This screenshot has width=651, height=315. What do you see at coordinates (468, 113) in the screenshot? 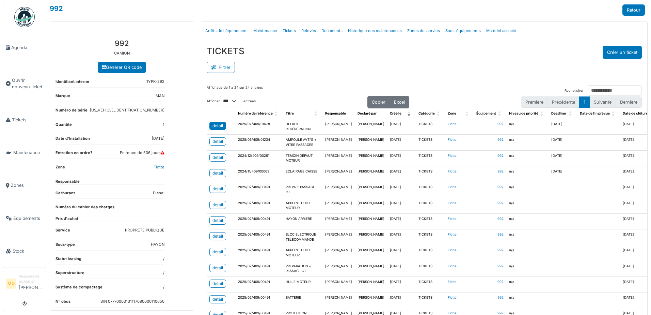
I see `span: Zone: Activate to sort` at bounding box center [468, 113].